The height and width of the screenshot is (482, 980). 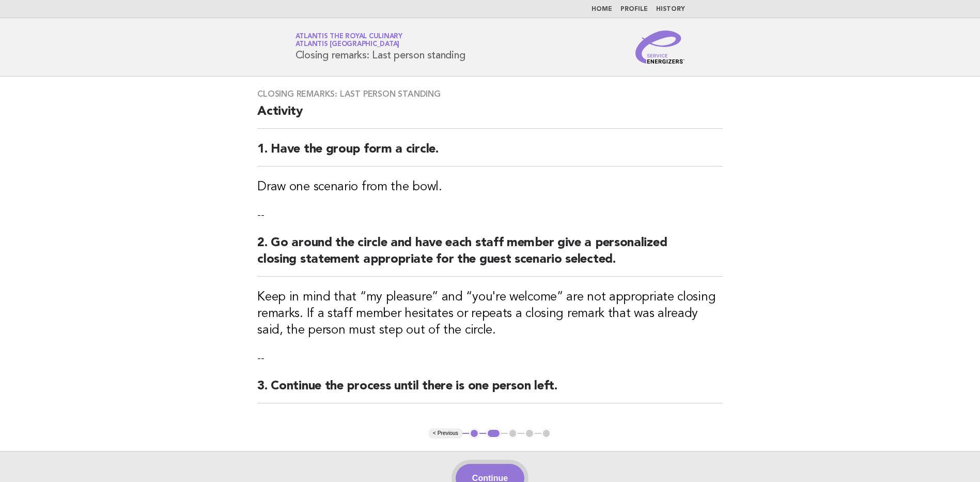 I want to click on h2: 3. Continue the process until there is one person left., so click(x=490, y=390).